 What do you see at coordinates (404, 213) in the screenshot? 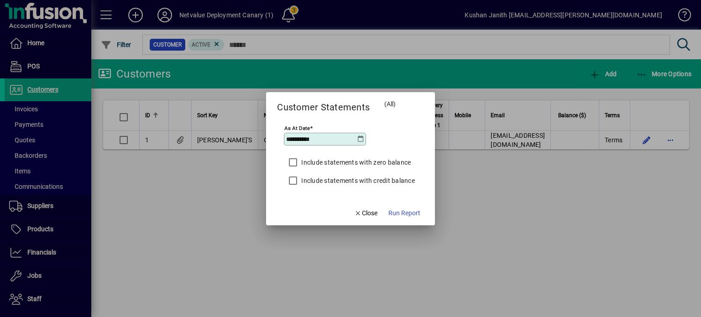
I see `span: Run Report` at bounding box center [404, 213].